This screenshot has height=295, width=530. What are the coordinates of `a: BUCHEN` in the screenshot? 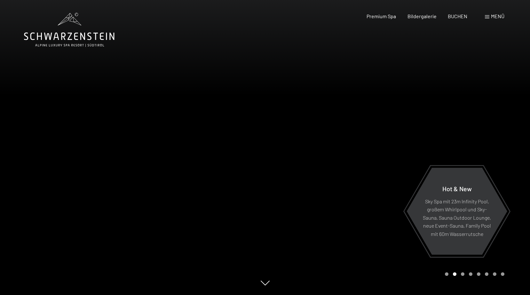 It's located at (457, 16).